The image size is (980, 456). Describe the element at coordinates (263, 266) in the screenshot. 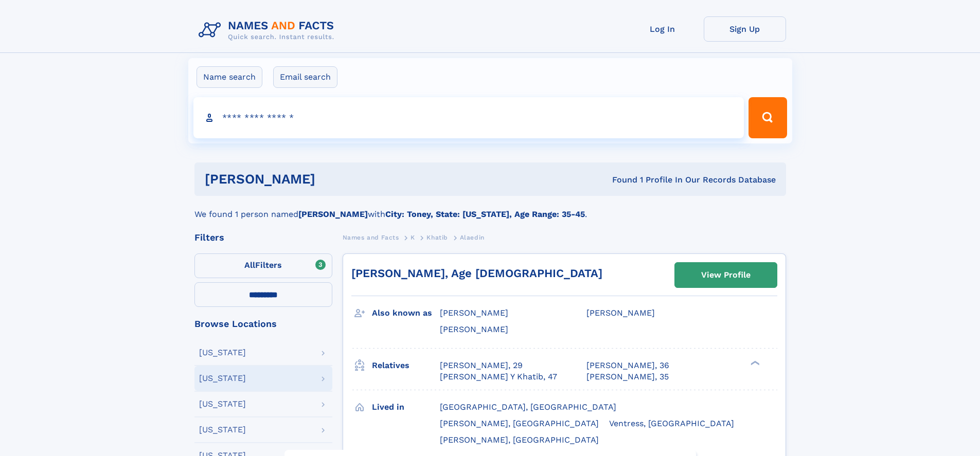

I see `label: Filters` at that location.